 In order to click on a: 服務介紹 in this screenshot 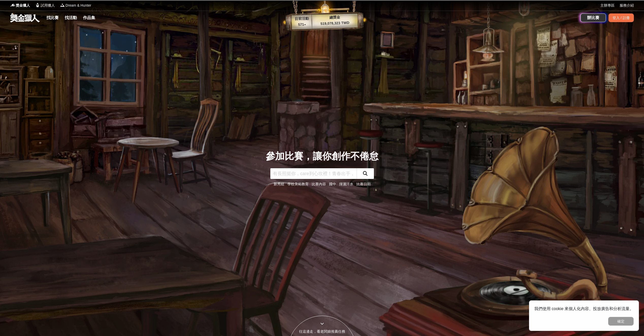, I will do `click(626, 6)`.